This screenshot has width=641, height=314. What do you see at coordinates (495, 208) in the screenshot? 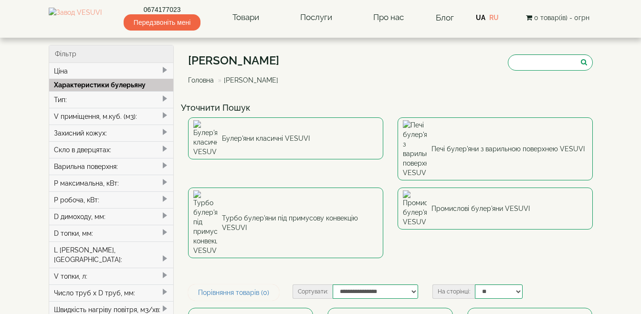
I see `a: Промислові булер'яни VESUVI Промислові булер'яни VESUVI` at bounding box center [495, 208].